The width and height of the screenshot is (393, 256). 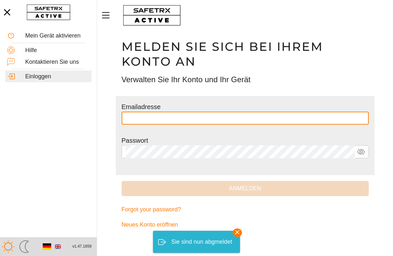 What do you see at coordinates (245, 224) in the screenshot?
I see `a: Neues Konto eröffnen` at bounding box center [245, 224].